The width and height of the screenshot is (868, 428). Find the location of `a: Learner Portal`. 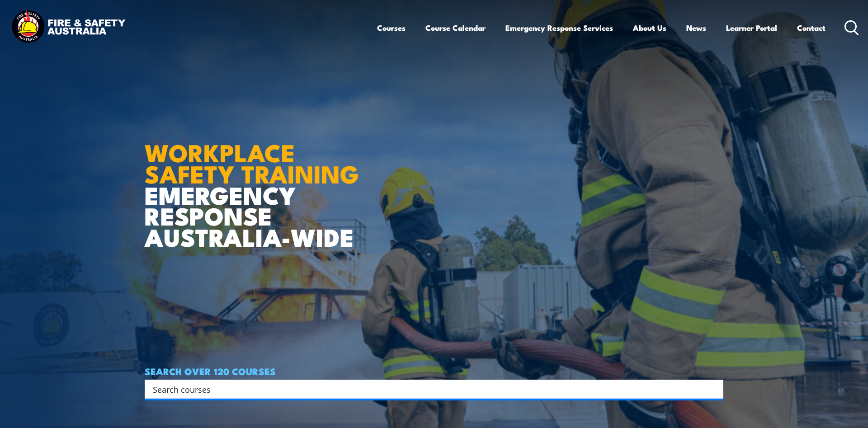

a: Learner Portal is located at coordinates (751, 28).